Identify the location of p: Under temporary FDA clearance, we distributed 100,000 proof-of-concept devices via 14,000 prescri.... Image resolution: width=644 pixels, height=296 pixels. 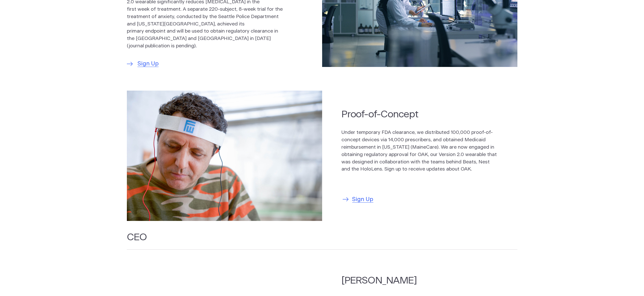
(420, 151).